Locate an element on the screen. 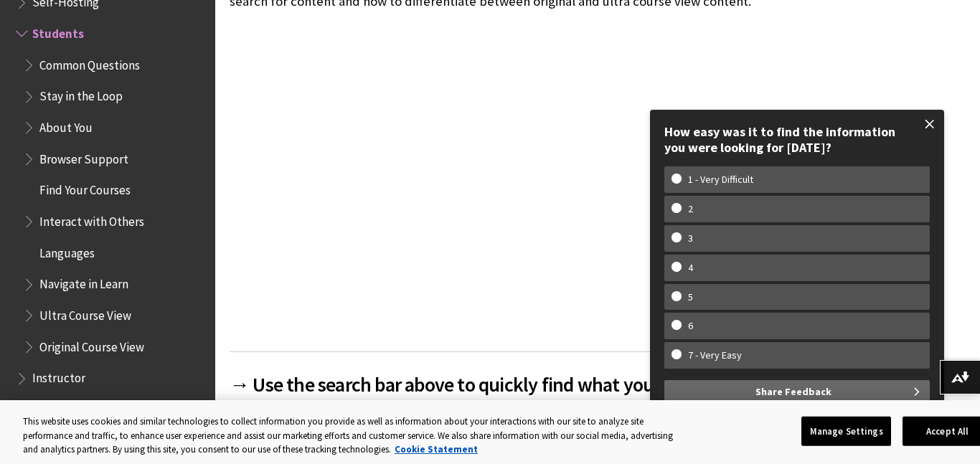 The height and width of the screenshot is (464, 980). span: Browser Support is located at coordinates (84, 156).